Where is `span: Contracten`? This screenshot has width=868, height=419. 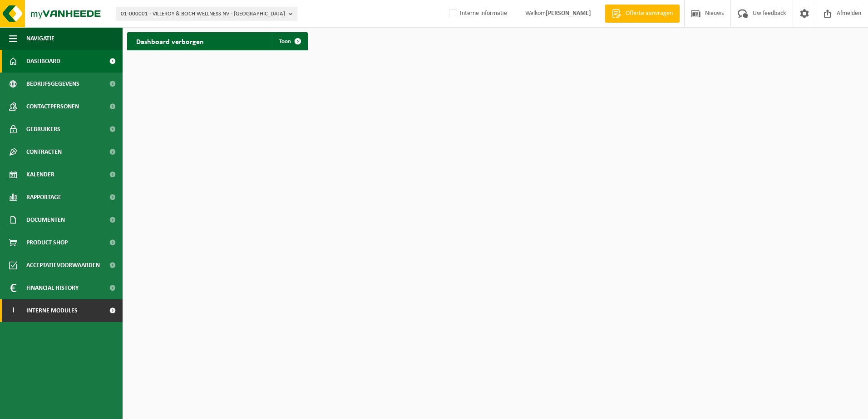
span: Contracten is located at coordinates (44, 152).